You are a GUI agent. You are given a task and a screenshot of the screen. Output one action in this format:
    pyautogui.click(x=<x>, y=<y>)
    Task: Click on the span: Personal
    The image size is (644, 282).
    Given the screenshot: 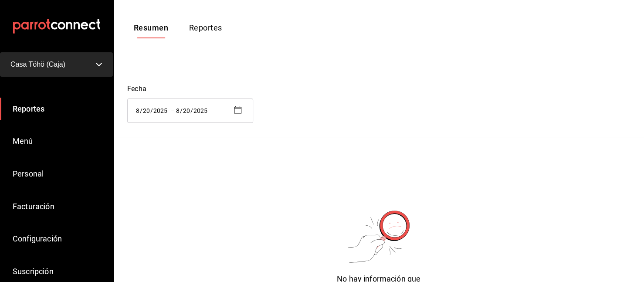 What is the action you would take?
    pyautogui.click(x=28, y=173)
    